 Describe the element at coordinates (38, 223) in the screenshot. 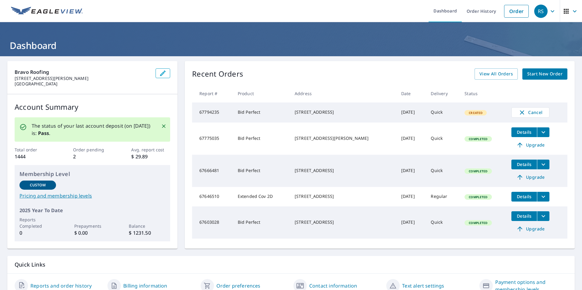

I see `p: Reports Completed` at that location.